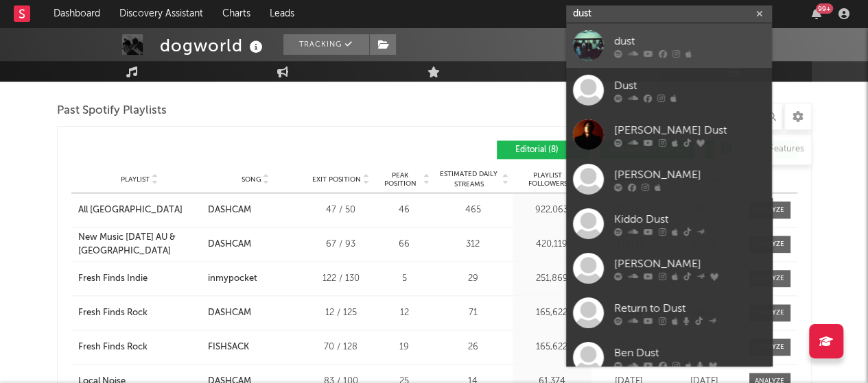  Describe the element at coordinates (251, 180) in the screenshot. I see `span: Song` at that location.